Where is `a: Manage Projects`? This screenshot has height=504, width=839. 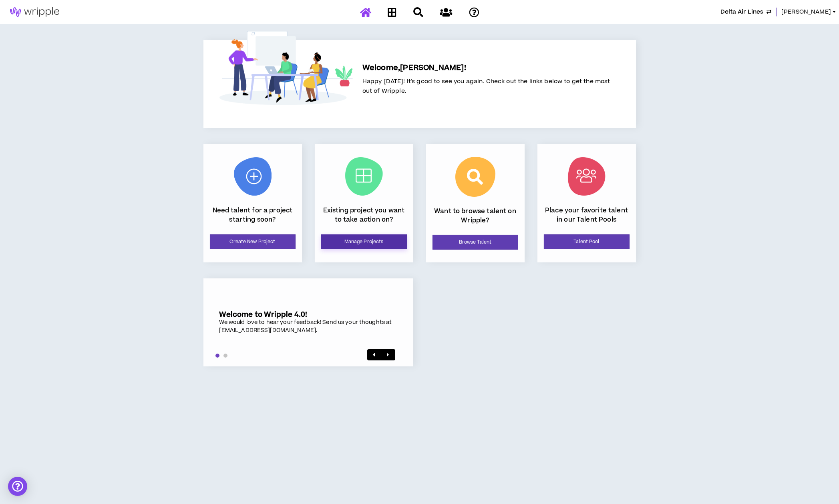
a: Manage Projects is located at coordinates (364, 242).